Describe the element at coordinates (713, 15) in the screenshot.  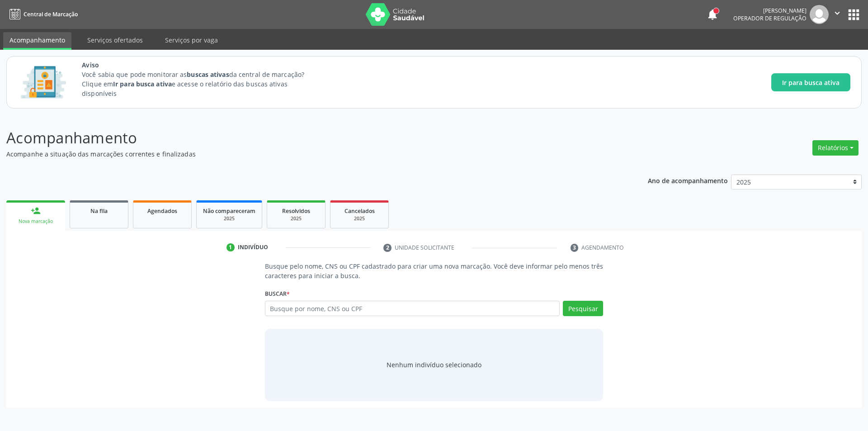
I see `button: notifications` at that location.